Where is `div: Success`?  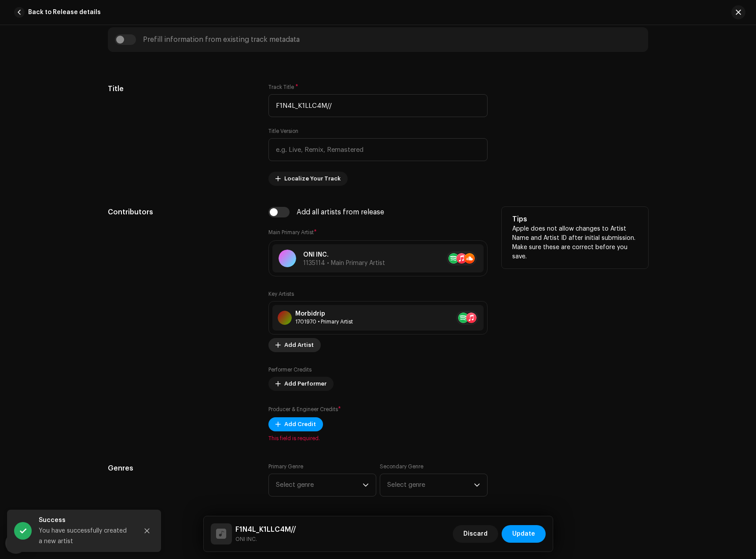
div: Success is located at coordinates (85, 520).